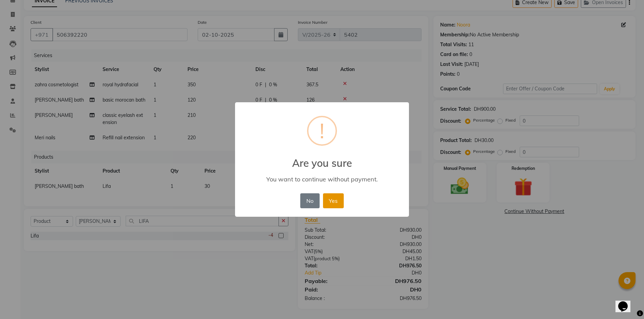  Describe the element at coordinates (322, 179) in the screenshot. I see `div: You want to continue without payment.` at that location.